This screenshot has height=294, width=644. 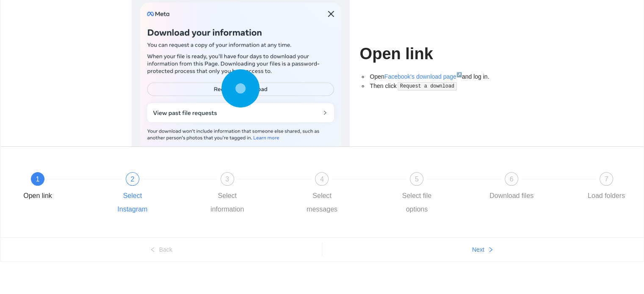 I want to click on li: Open and log in., so click(x=440, y=77).